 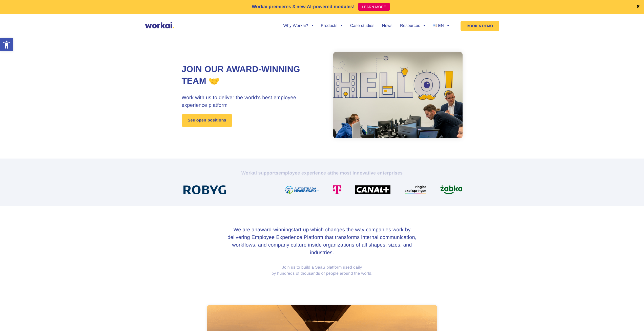 What do you see at coordinates (207, 121) in the screenshot?
I see `a: See open positions` at bounding box center [207, 121].